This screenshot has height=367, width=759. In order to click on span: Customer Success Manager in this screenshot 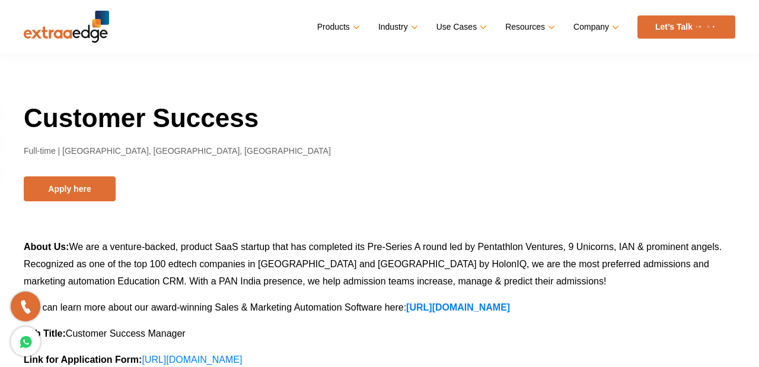, I will do `click(126, 333)`.